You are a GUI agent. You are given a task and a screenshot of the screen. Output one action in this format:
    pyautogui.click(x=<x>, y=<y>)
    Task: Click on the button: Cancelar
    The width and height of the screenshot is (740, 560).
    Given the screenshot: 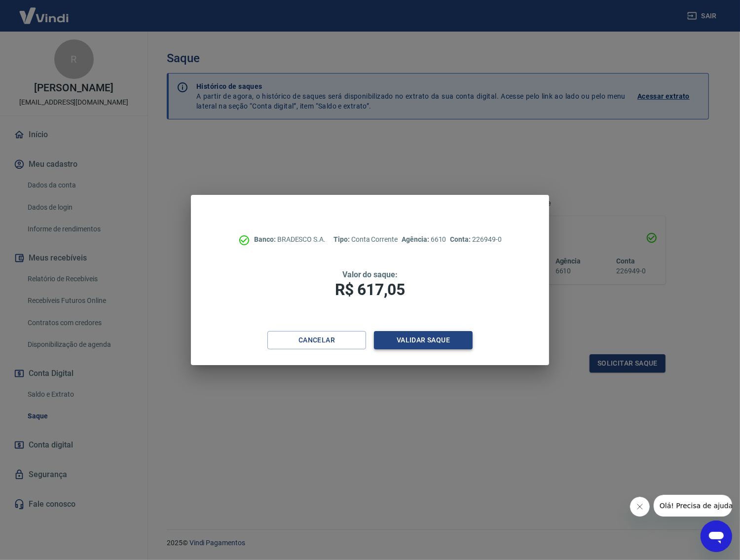 What is the action you would take?
    pyautogui.click(x=317, y=340)
    